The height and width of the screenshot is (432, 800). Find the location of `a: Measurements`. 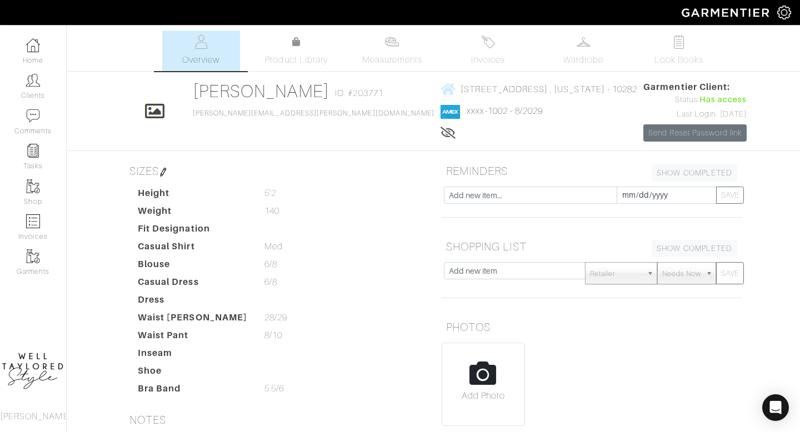

a: Measurements is located at coordinates (392, 51).